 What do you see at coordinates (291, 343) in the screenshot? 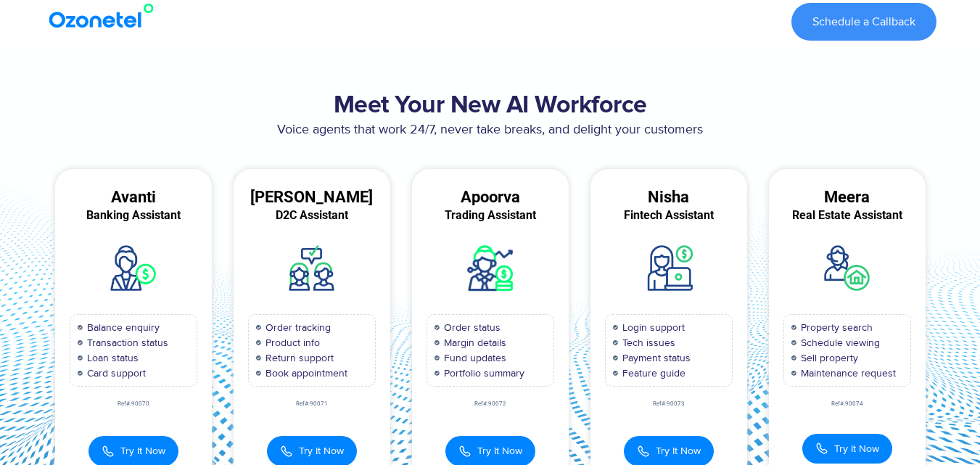
I see `span: Product info` at bounding box center [291, 343].